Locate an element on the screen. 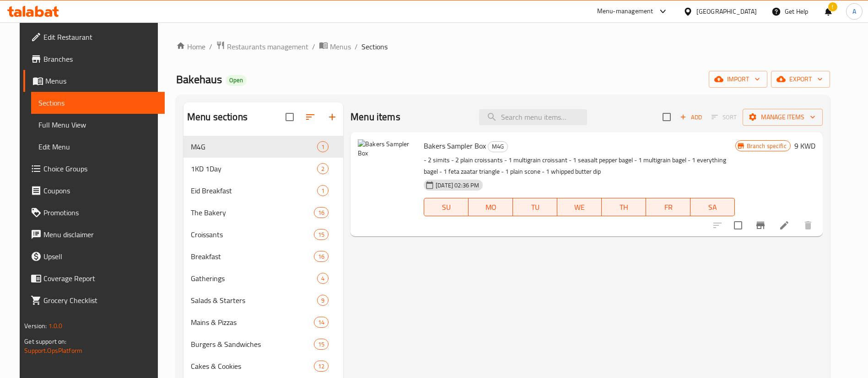 The image size is (868, 378). div: Croissants15 is located at coordinates (263, 235).